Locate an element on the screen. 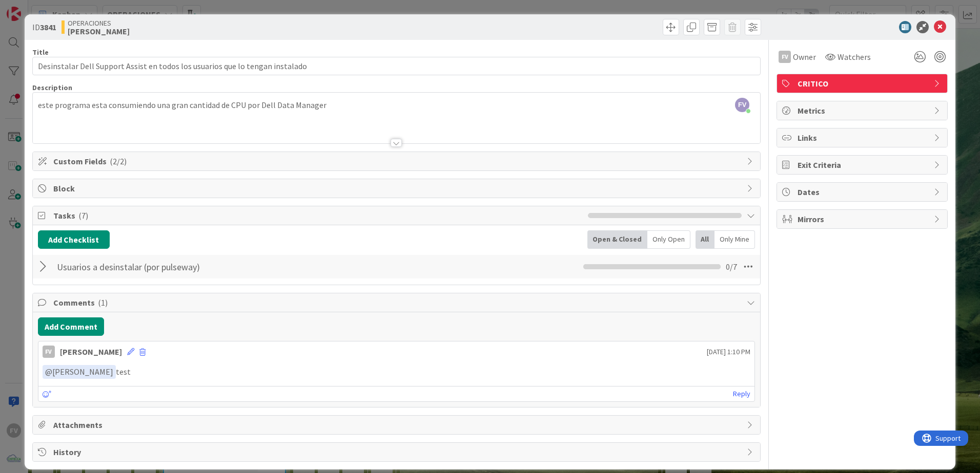 This screenshot has height=473, width=980. span: 0 / 7 is located at coordinates (731, 267).